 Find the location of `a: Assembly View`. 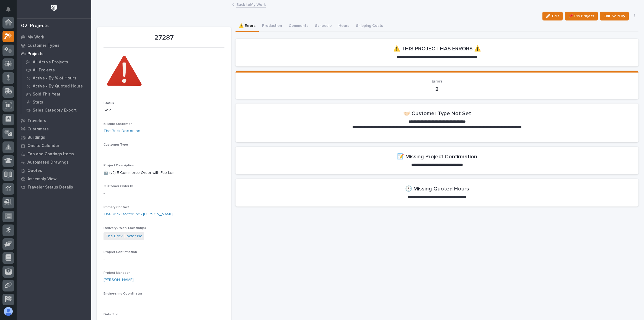

a: Assembly View is located at coordinates (54, 179).